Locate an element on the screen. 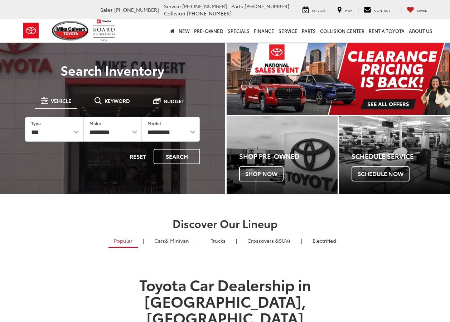 The image size is (450, 322). span: Contact is located at coordinates (382, 10).